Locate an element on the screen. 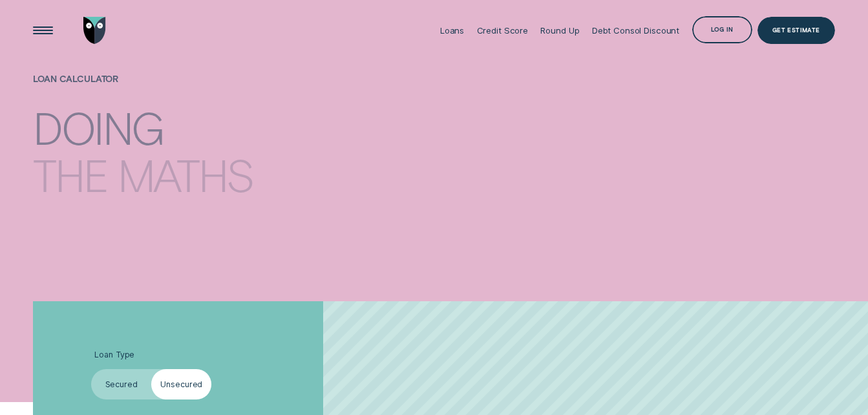 The image size is (868, 415). div: the is located at coordinates (70, 174).